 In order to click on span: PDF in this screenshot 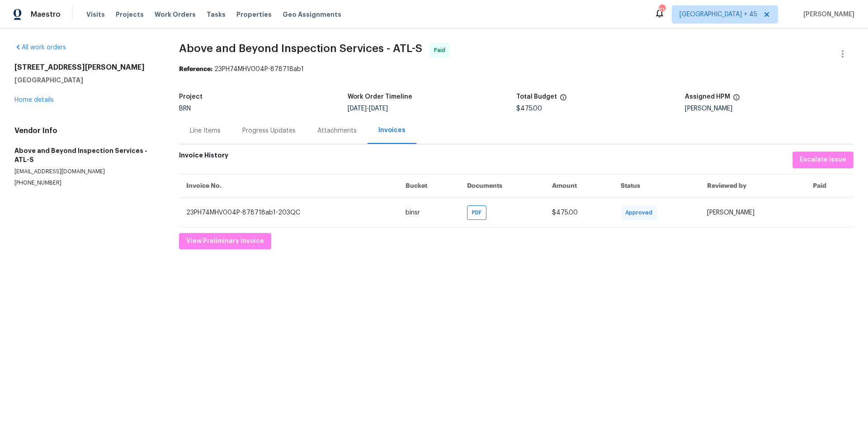, I will do `click(478, 213)`.